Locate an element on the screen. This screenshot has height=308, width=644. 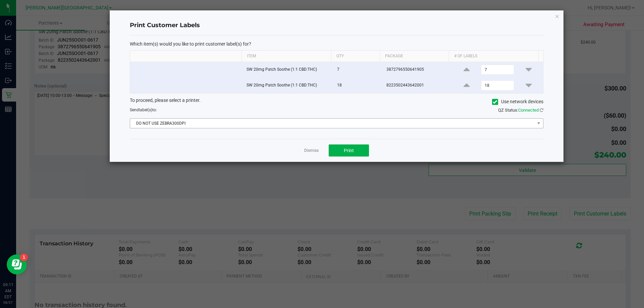
h4: Print Customer Labels is located at coordinates (336, 26).